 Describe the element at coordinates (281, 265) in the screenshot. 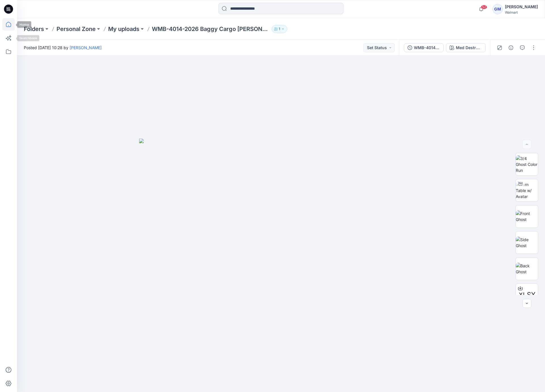

I see `img: eyJhbGciOiJIUzI1NiIsImtpZCI6IjAiLCJzbHQiOiJzZXMiLCJ0eXAiOiJKV1QifQ.eyJkYXRhIjp7InR5cGUiOiJzdG9yYW...` at that location.